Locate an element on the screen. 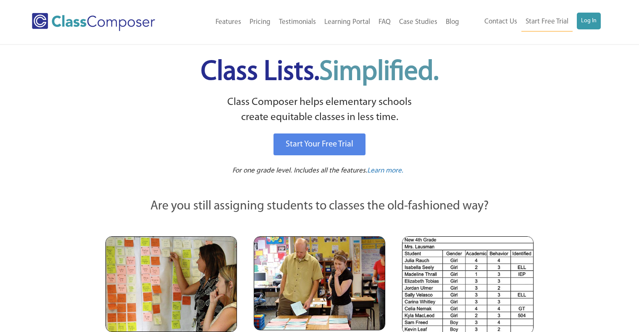  a: Features is located at coordinates (228, 22).